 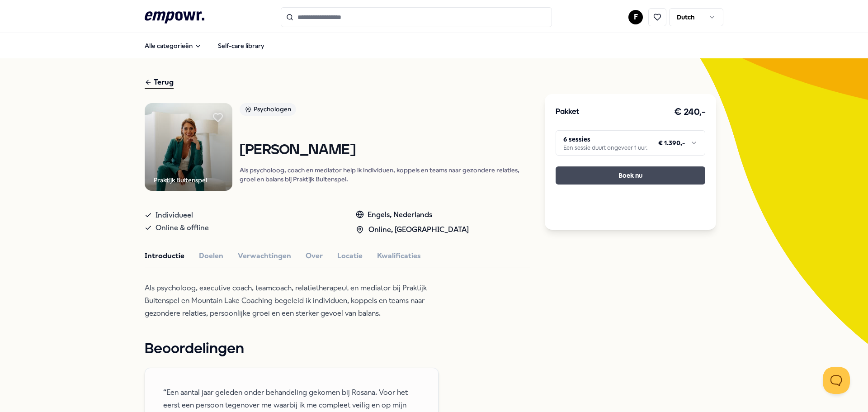 I want to click on button: Alle categorieën, so click(x=173, y=46).